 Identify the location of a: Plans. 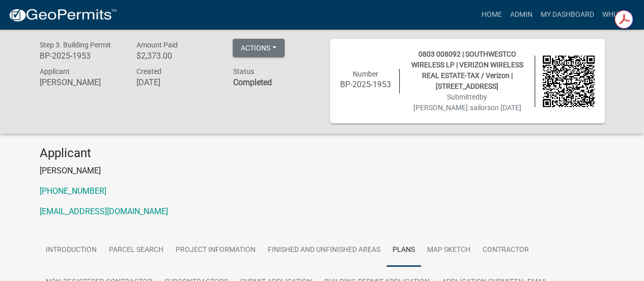
(404, 250).